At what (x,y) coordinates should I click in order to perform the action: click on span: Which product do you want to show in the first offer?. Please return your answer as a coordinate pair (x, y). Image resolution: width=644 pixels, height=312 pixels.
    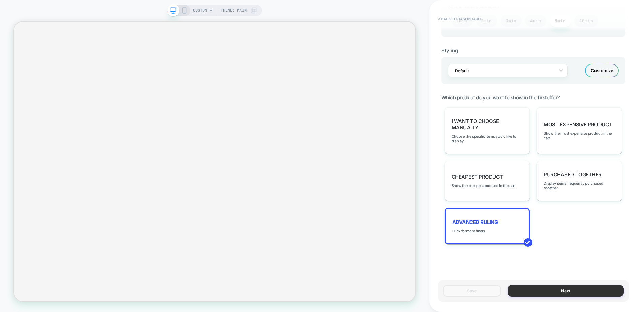
    Looking at the image, I should click on (500, 97).